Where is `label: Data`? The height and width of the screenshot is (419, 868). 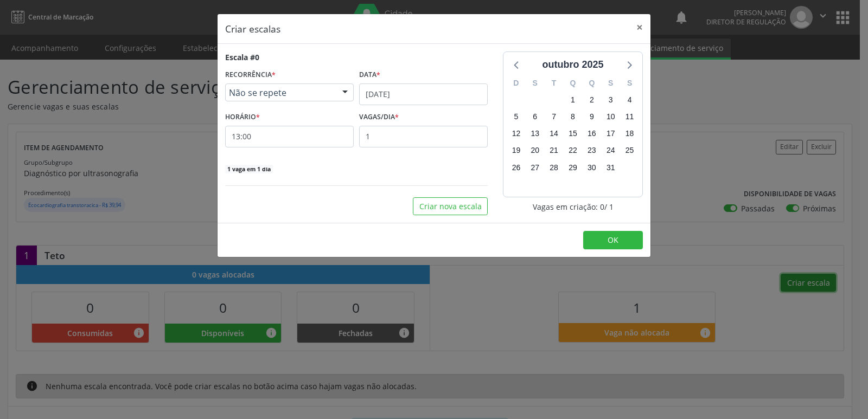 label: Data is located at coordinates (369, 74).